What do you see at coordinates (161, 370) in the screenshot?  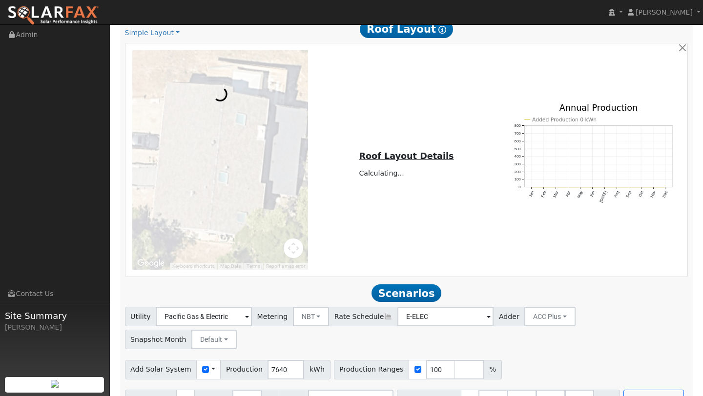 I see `span: Add Solar System` at bounding box center [161, 370].